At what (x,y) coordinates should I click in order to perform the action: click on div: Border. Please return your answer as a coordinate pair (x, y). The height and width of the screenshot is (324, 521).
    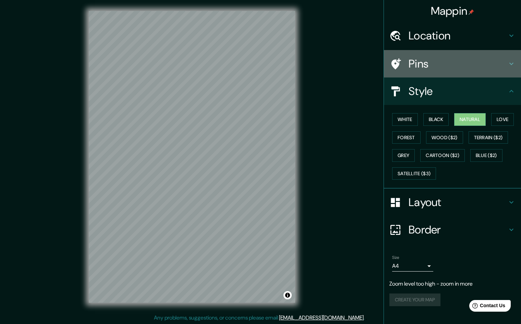
    Looking at the image, I should click on (453, 230).